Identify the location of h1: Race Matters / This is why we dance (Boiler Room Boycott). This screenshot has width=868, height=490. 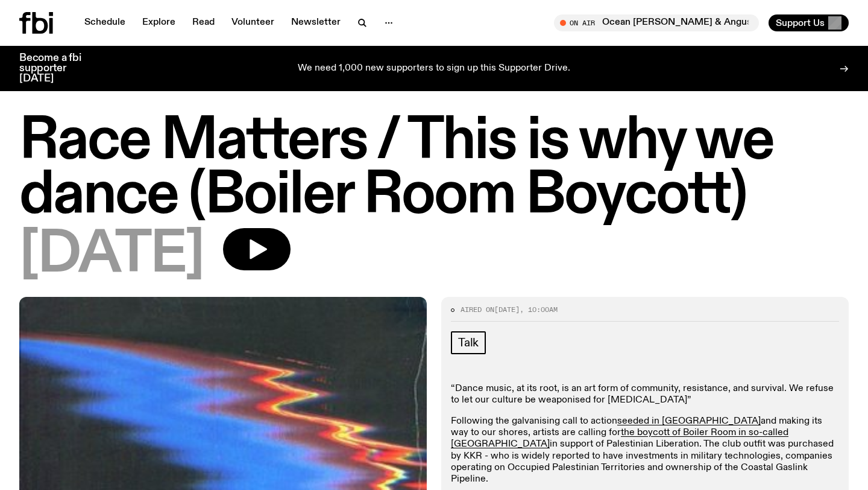
(434, 169).